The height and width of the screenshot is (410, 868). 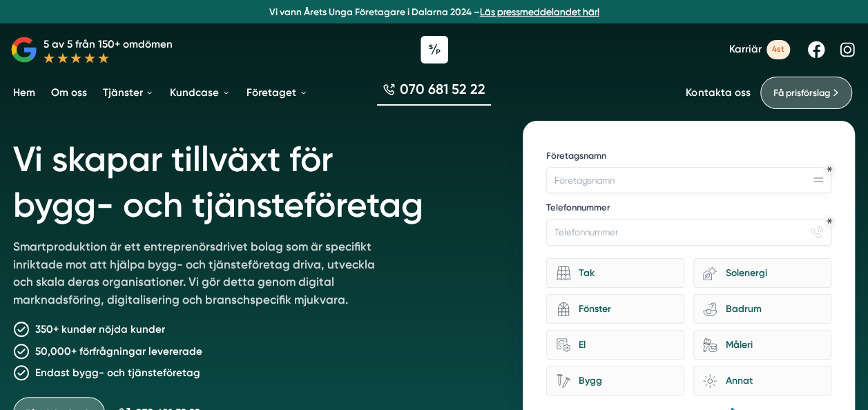 I want to click on span: Få prisförslag, so click(x=801, y=92).